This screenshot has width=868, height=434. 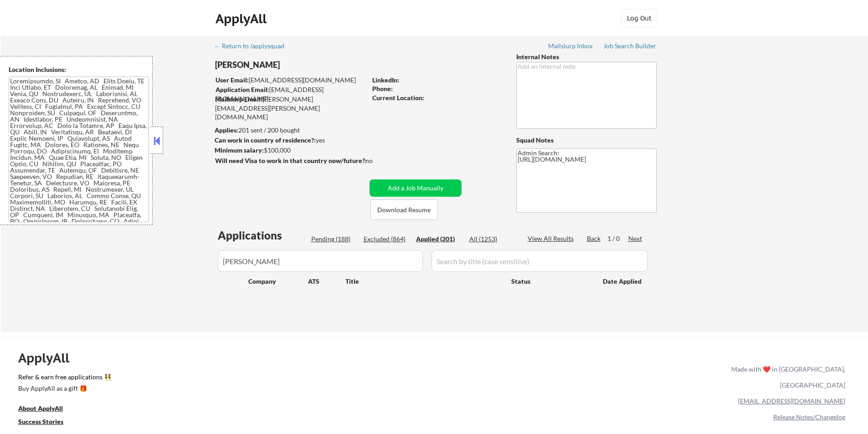 What do you see at coordinates (263, 235) in the screenshot?
I see `div: Applications` at bounding box center [263, 235].